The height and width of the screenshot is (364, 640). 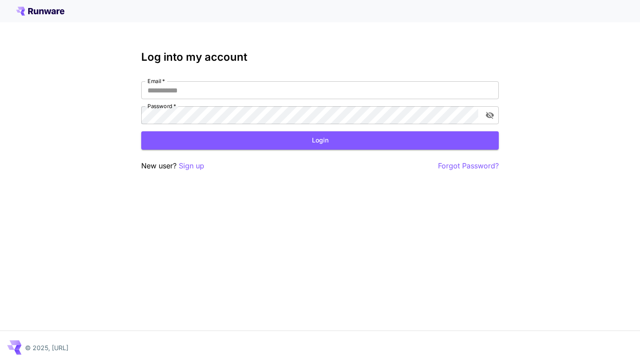 What do you see at coordinates (191, 166) in the screenshot?
I see `button: Sign up` at bounding box center [191, 166].